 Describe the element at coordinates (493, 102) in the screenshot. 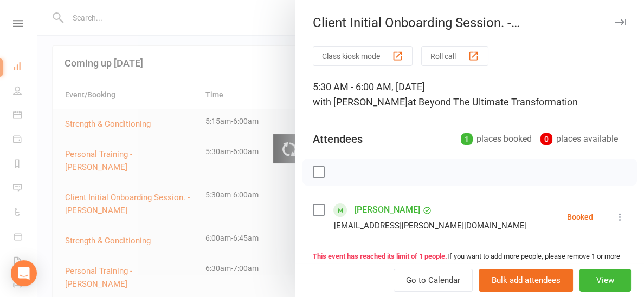

I see `span: at Beyond The Ultimate Transformation` at that location.